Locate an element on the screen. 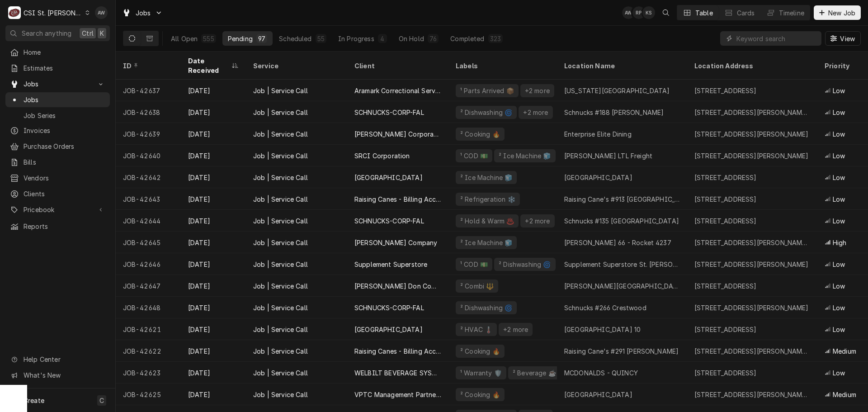 This screenshot has width=868, height=412. div: ² Beverage ☕️ is located at coordinates (534, 373).